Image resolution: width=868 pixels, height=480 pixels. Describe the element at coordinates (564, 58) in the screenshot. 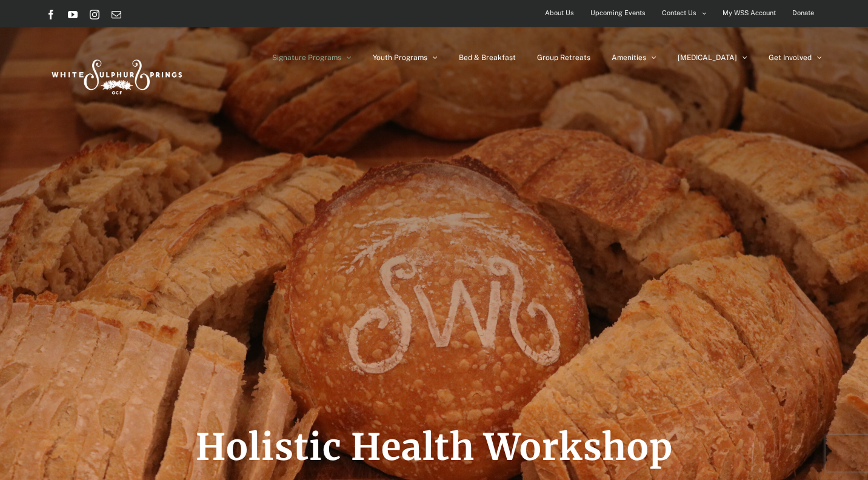

I see `a: Group Retreats` at that location.